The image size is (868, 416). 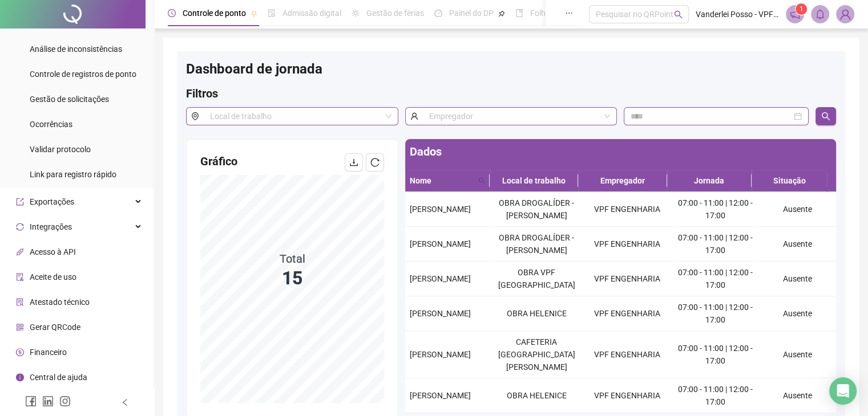 I want to click on span: Dashboard de jornada, so click(x=254, y=69).